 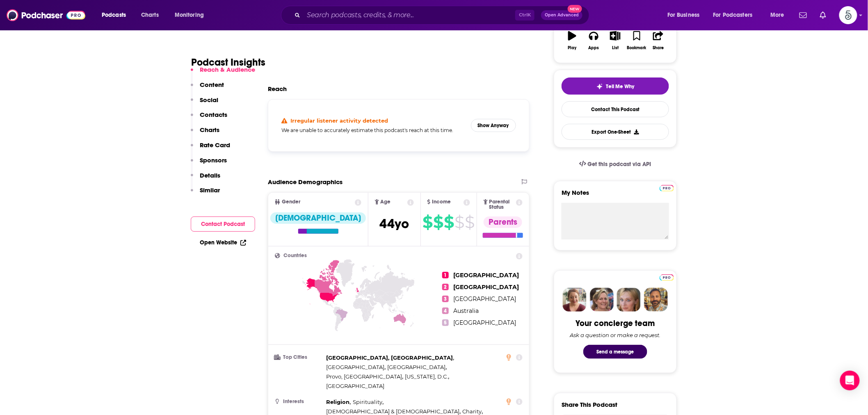 What do you see at coordinates (658, 41) in the screenshot?
I see `button: Share` at bounding box center [658, 41].